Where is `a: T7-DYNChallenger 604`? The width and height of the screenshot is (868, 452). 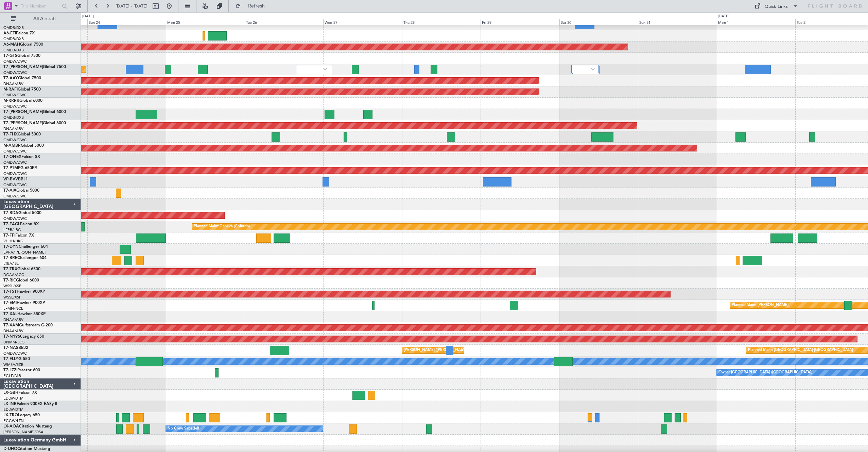 a: T7-DYNChallenger 604 is located at coordinates (25, 247).